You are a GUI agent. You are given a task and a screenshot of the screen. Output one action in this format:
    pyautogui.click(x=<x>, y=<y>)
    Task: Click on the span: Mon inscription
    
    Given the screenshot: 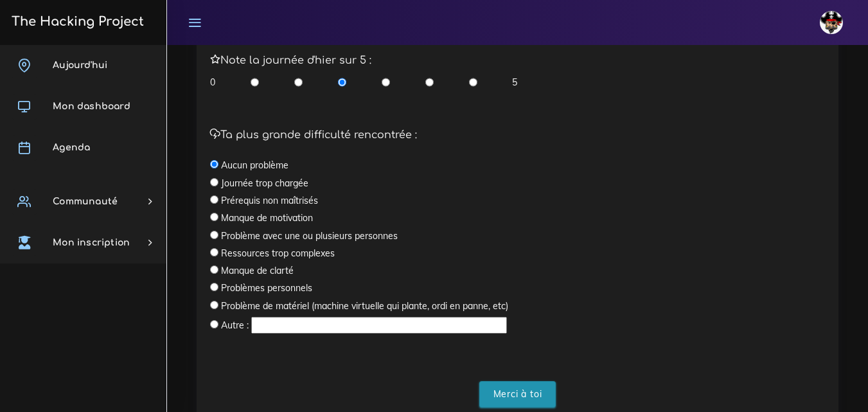 What is the action you would take?
    pyautogui.click(x=91, y=242)
    